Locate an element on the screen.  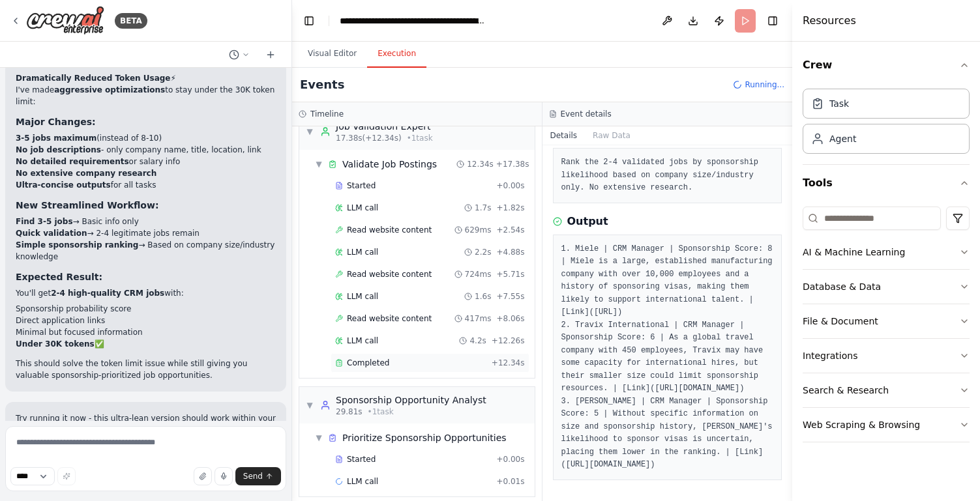
button: Details is located at coordinates (564, 135).